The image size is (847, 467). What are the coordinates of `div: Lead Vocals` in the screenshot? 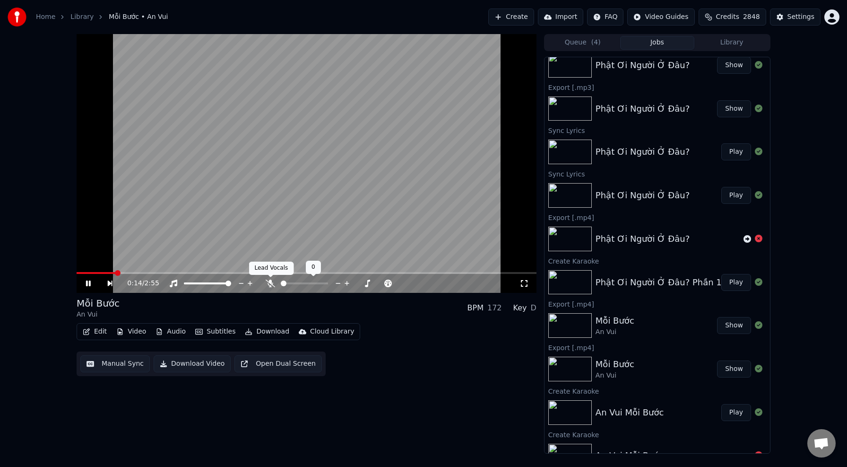 It's located at (271, 268).